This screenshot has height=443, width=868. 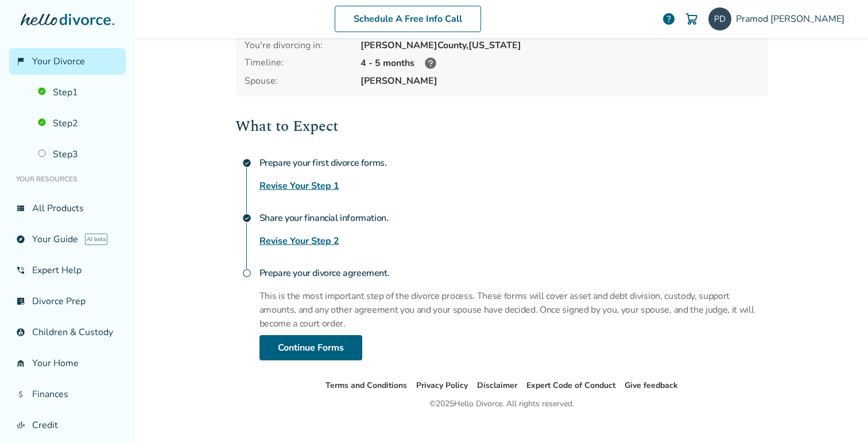 I want to click on span: garage_home, so click(x=20, y=363).